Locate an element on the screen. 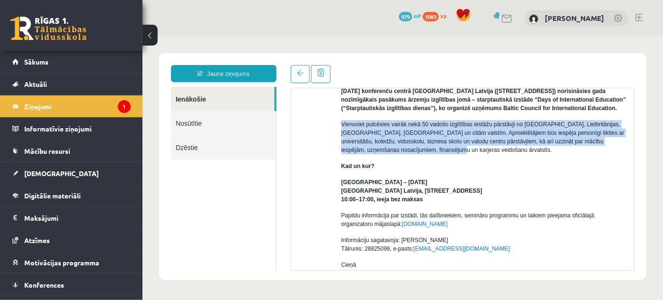 The width and height of the screenshot is (663, 300). i: 1 is located at coordinates (124, 106).